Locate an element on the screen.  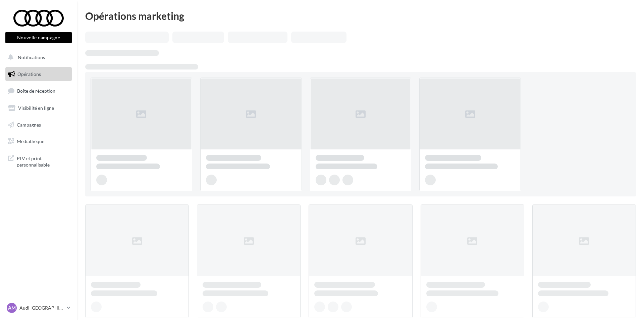
a: Opérations is located at coordinates (39, 74).